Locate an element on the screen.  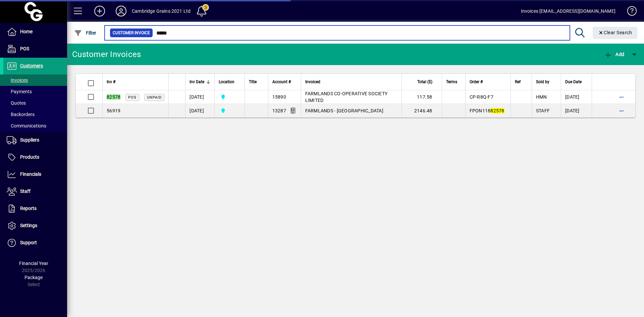
div: Invoiced is located at coordinates (351, 82).